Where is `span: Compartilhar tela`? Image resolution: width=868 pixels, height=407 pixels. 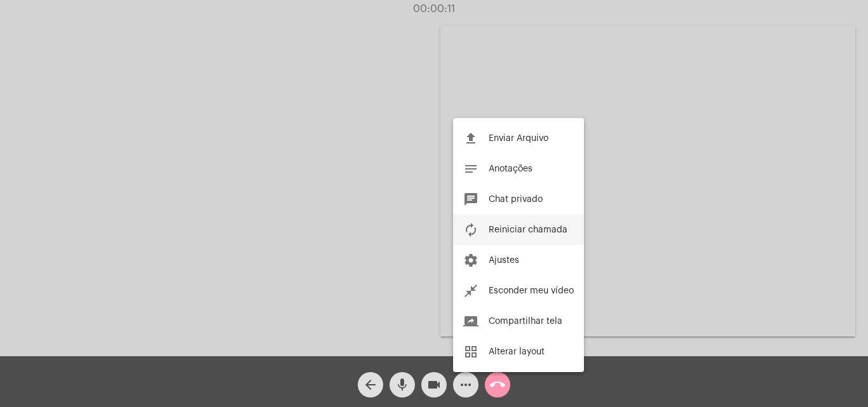 span: Compartilhar tela is located at coordinates (525, 321).